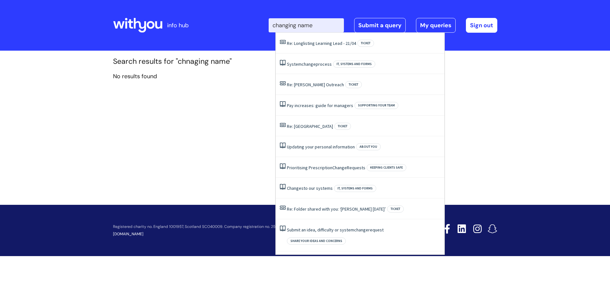 The image size is (610, 292). What do you see at coordinates (178, 25) in the screenshot?
I see `p: info hub` at bounding box center [178, 25].